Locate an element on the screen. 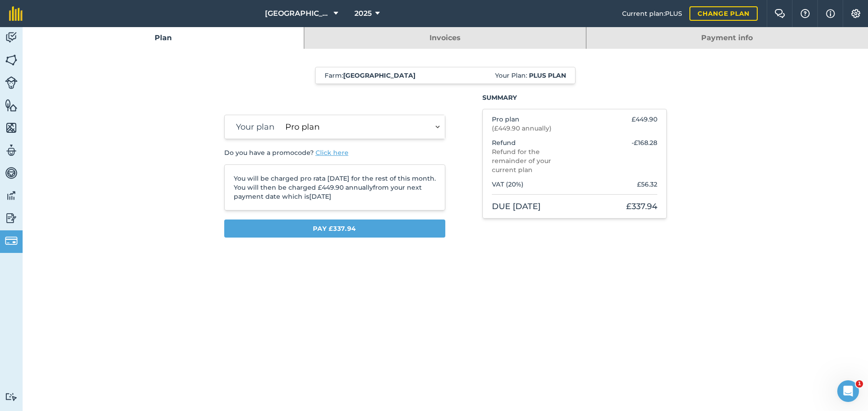 This screenshot has height=411, width=868. div: £337.94 is located at coordinates (641, 206).